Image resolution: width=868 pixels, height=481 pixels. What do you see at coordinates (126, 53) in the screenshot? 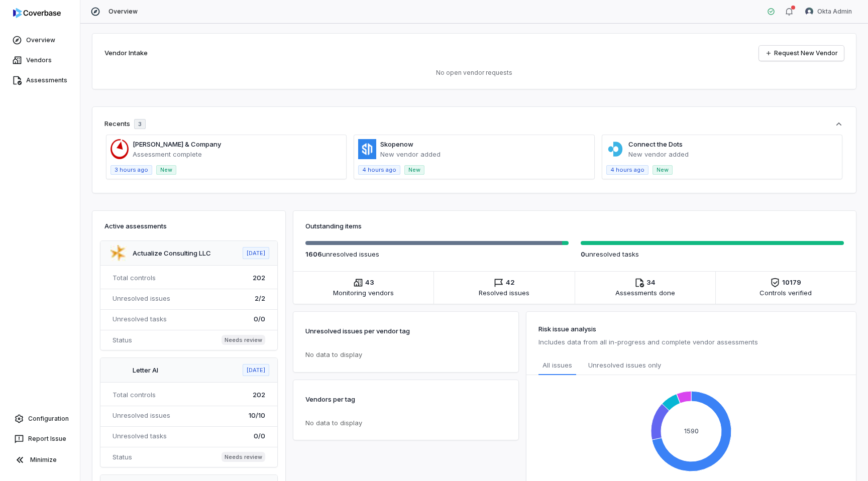
I see `h2: Vendor Intake` at bounding box center [126, 53].